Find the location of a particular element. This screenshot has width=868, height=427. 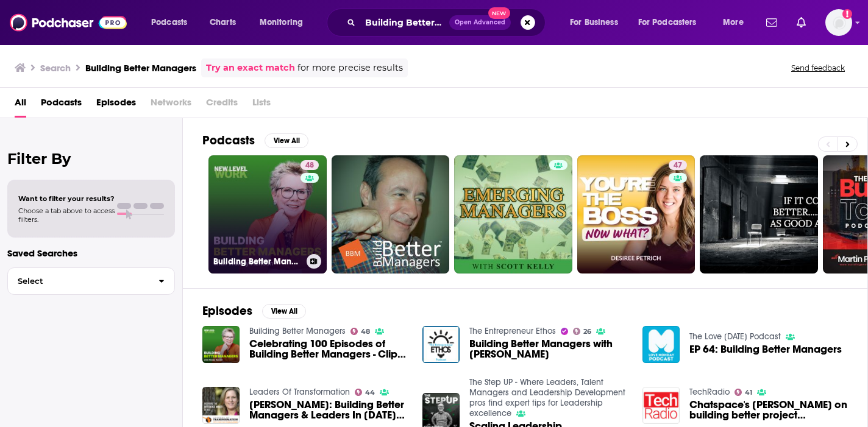

span: Celebrating 100 Episodes of Building Better Managers - Clips from Our Top 5 | Special Edition is located at coordinates (329, 349).